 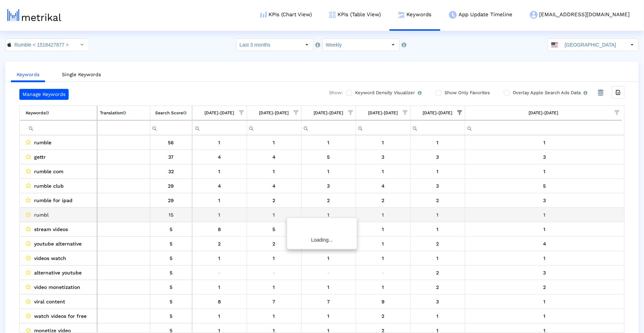 What do you see at coordinates (43, 142) in the screenshot?
I see `span: rumble` at bounding box center [43, 142].